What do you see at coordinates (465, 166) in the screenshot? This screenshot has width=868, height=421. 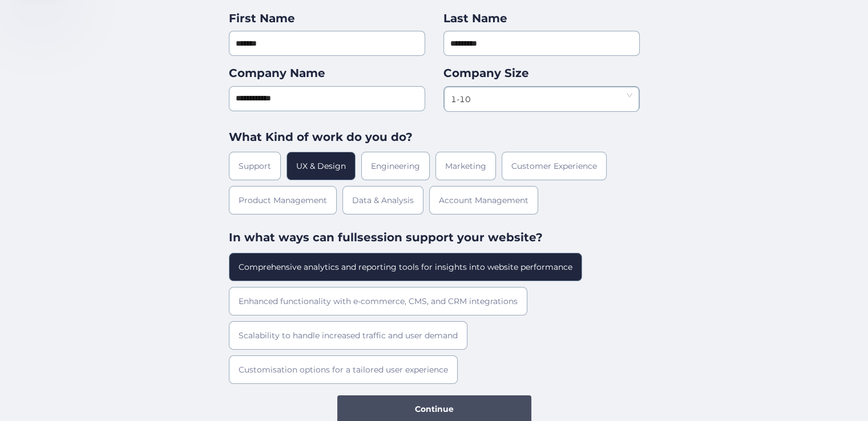 I see `div: Marketing` at bounding box center [465, 166].